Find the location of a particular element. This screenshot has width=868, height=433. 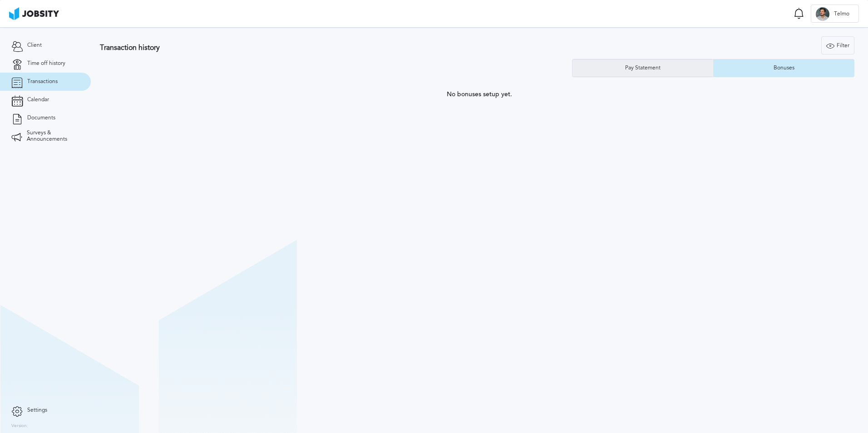

span: Calendar is located at coordinates (38, 99).